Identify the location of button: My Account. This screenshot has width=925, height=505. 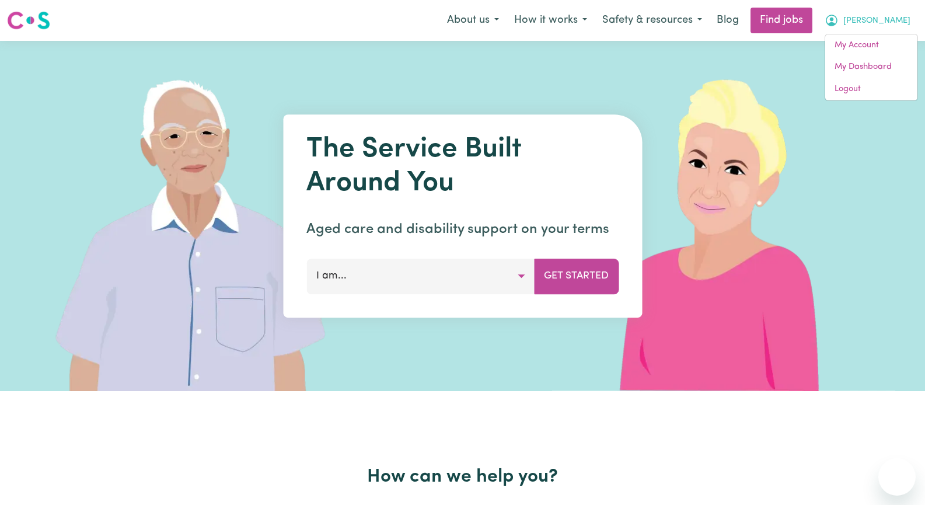
(867, 20).